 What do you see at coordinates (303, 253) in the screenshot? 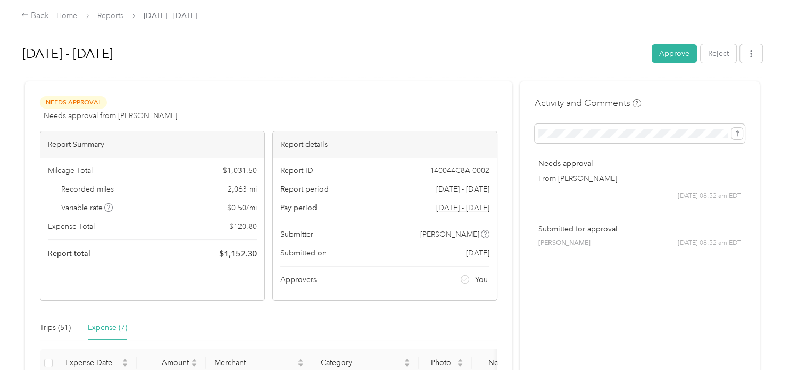
I see `span: Submitted on` at bounding box center [303, 253].